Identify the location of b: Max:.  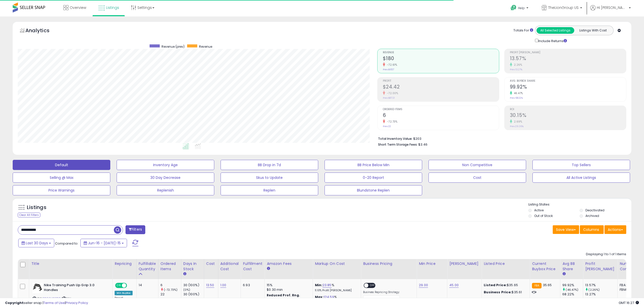
(319, 297).